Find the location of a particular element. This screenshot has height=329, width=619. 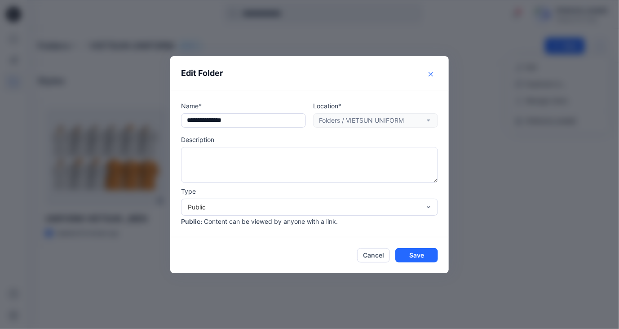

p: Public : is located at coordinates (191, 221).